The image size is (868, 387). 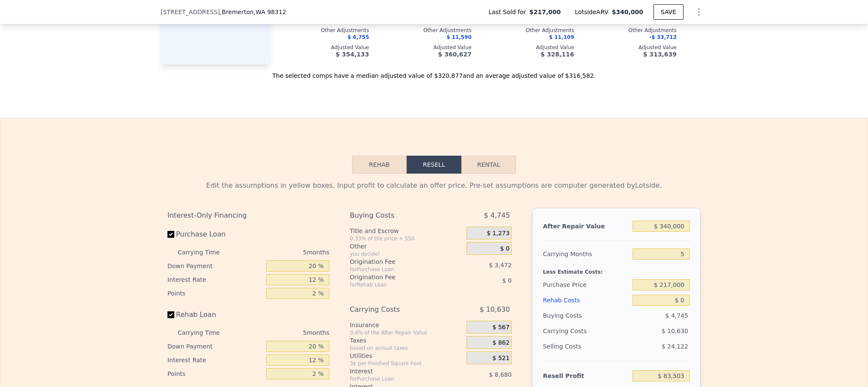 What do you see at coordinates (171, 235) in the screenshot?
I see `input: Purchase Loan` at bounding box center [171, 235].